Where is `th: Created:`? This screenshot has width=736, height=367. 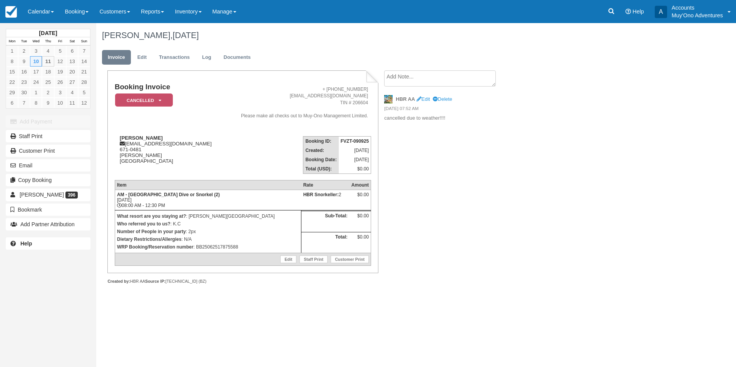
th: Created: is located at coordinates (321, 150).